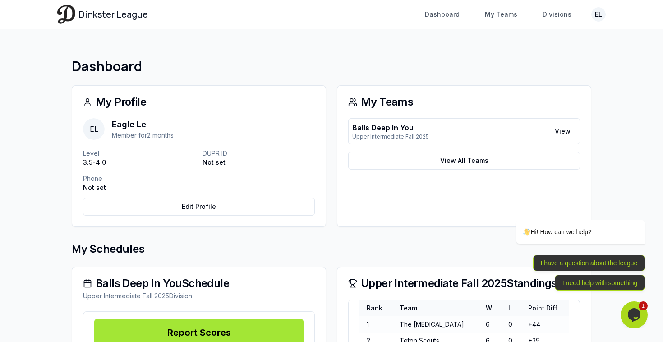 The height and width of the screenshot is (342, 663). What do you see at coordinates (139, 179) in the screenshot?
I see `p: Phone` at bounding box center [139, 179].